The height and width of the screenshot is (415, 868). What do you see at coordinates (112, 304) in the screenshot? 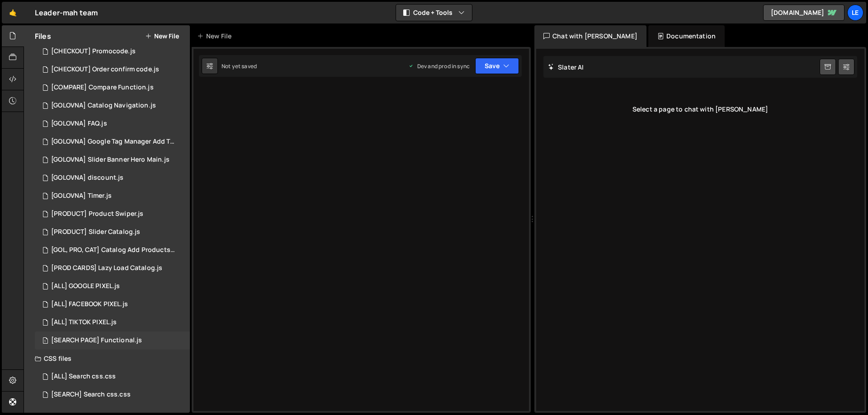
I see `div: 16298/45047.js` at bounding box center [112, 304].